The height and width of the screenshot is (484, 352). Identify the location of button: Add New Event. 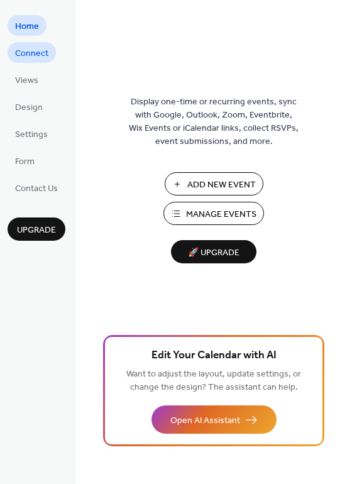
(213, 183).